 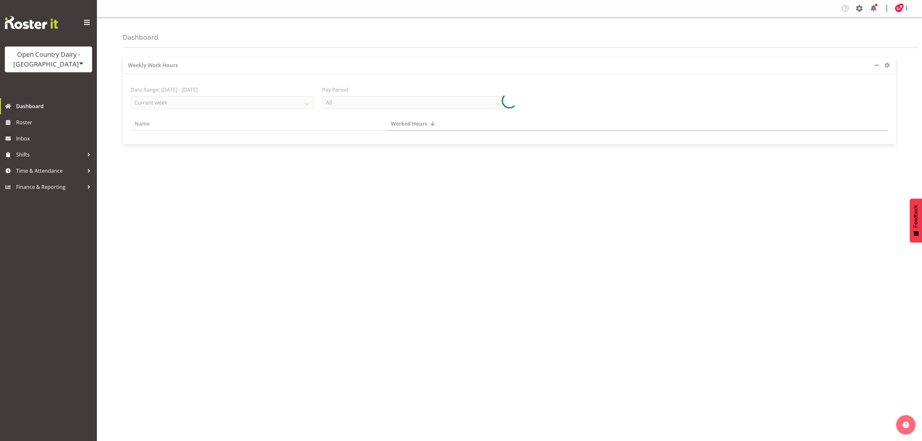 I want to click on span: Feedback, so click(x=916, y=217).